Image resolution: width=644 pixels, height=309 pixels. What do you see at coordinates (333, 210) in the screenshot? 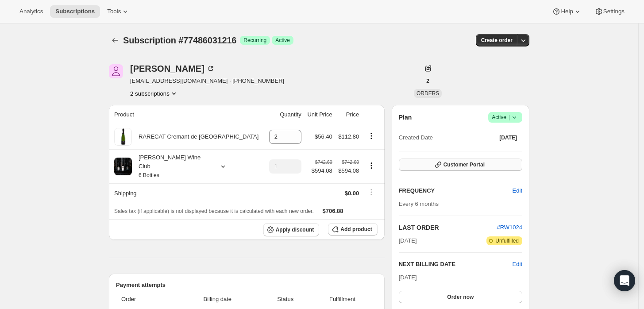
I see `span: $706.88` at bounding box center [333, 210].